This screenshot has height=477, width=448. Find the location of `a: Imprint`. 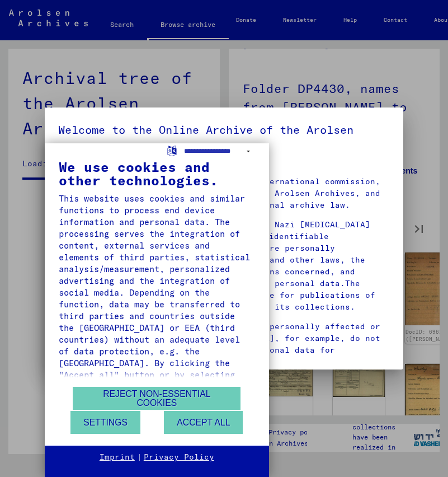

a: Imprint is located at coordinates (117, 457).